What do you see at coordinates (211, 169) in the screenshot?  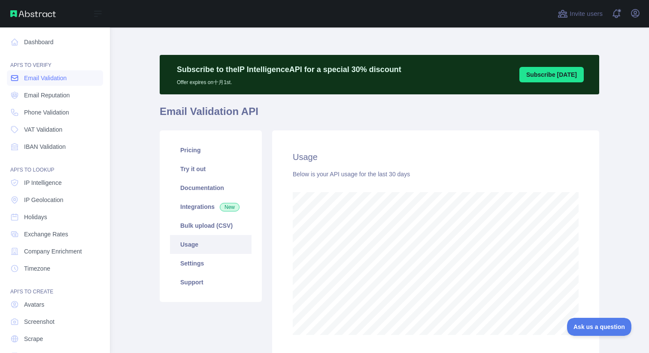 I see `a: Try it out` at bounding box center [211, 169].